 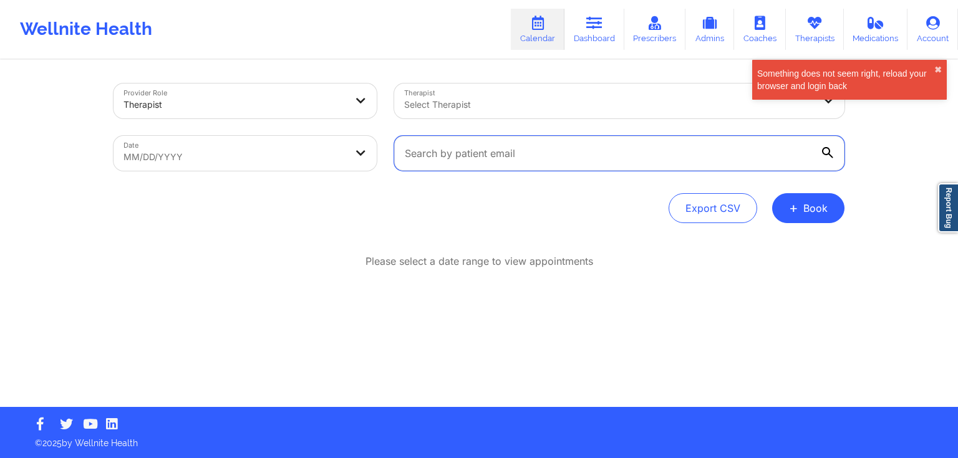 What do you see at coordinates (948, 208) in the screenshot?
I see `a: Report Bug` at bounding box center [948, 208].